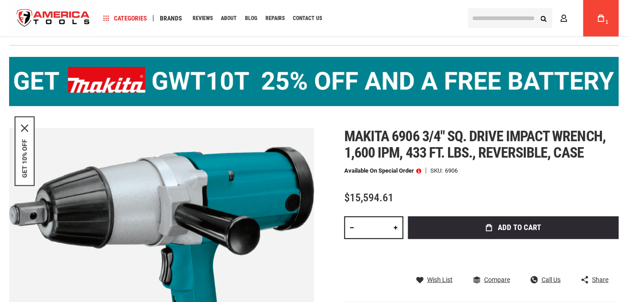  What do you see at coordinates (601, 280) in the screenshot?
I see `span: Share` at bounding box center [601, 280].